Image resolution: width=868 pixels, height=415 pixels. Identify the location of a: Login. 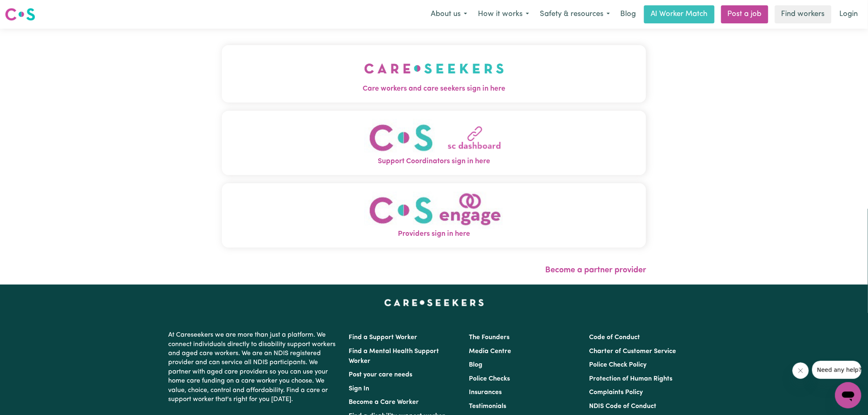
(849, 15).